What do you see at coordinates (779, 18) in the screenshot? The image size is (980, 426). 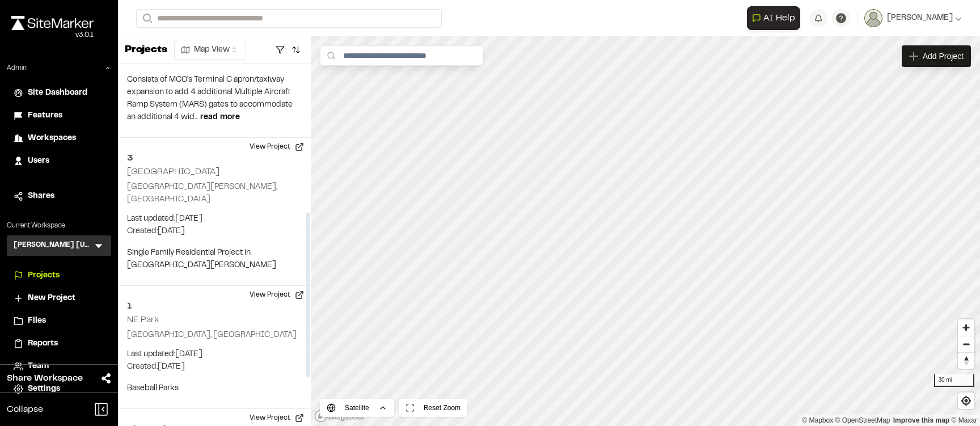 I see `span: AI Help` at bounding box center [779, 18].